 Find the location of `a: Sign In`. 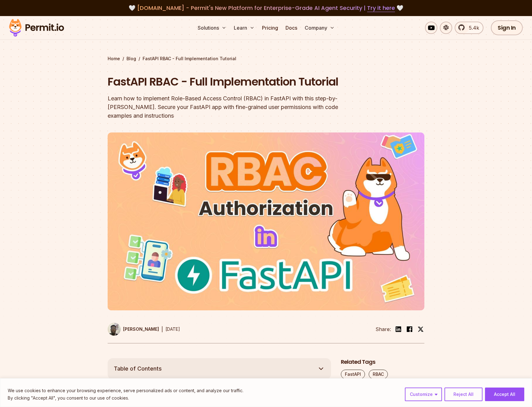

a: Sign In is located at coordinates (507, 28).